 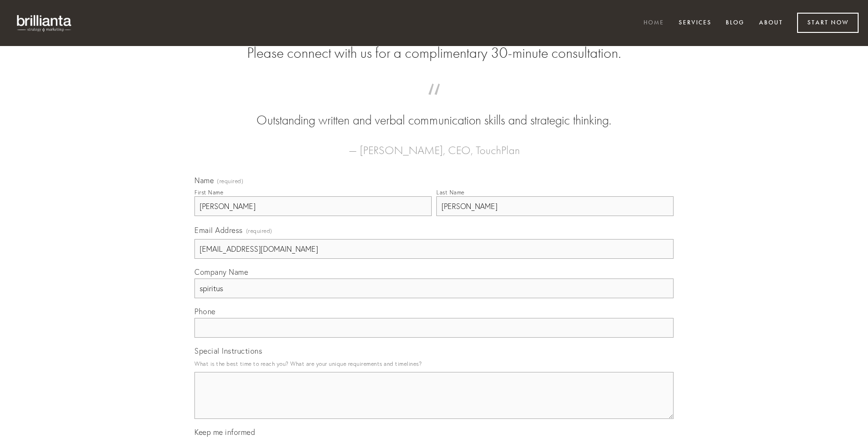 What do you see at coordinates (228, 351) in the screenshot?
I see `span: Special Instructions` at bounding box center [228, 351].